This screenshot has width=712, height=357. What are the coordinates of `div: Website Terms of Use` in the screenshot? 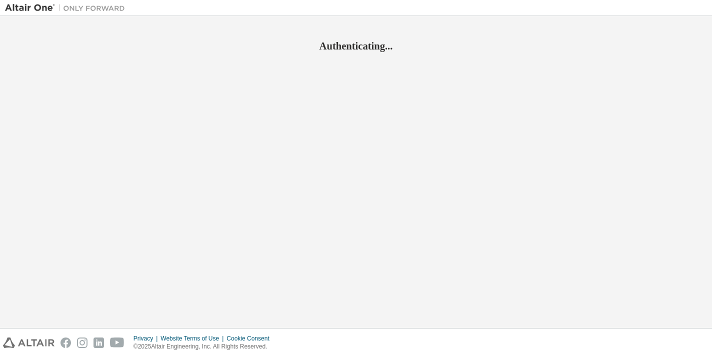 It's located at (194, 339).